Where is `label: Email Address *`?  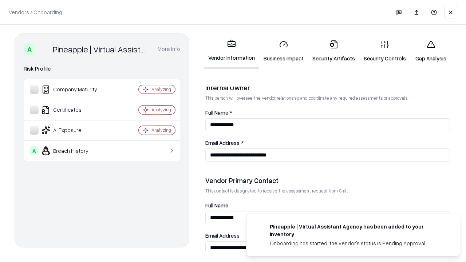 label: Email Address * is located at coordinates (328, 143).